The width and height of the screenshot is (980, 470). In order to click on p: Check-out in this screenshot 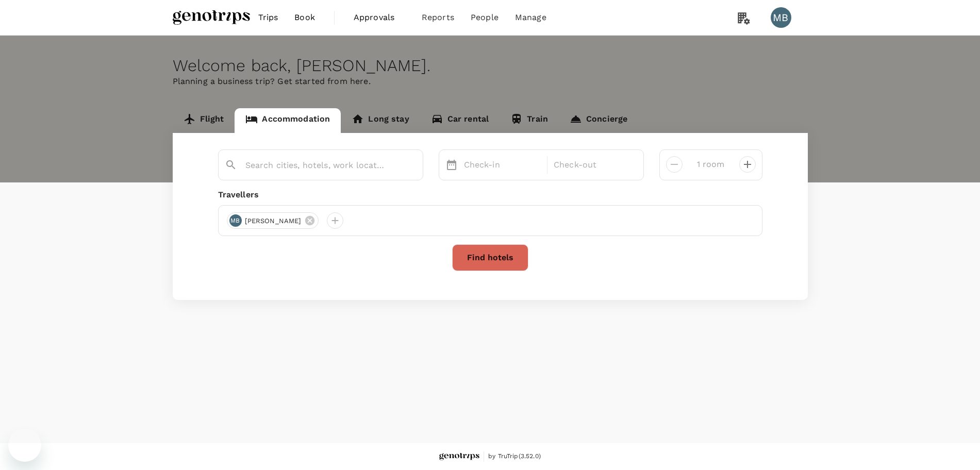, I will do `click(592, 165)`.